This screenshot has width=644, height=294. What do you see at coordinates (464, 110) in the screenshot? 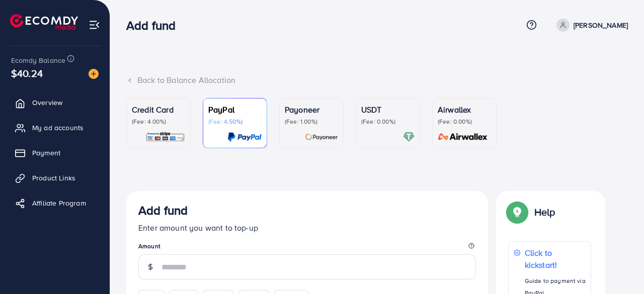
I see `p: Airwallex` at bounding box center [464, 110].